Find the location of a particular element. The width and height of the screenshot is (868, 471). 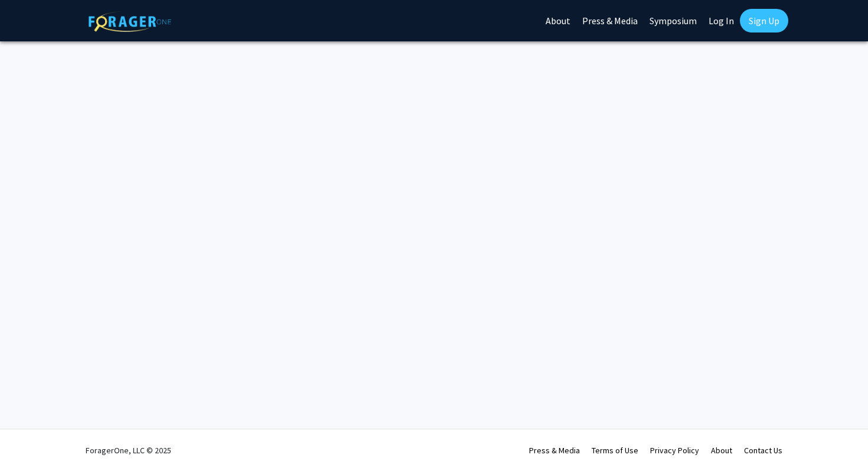

a: Sign Up is located at coordinates (764, 21).